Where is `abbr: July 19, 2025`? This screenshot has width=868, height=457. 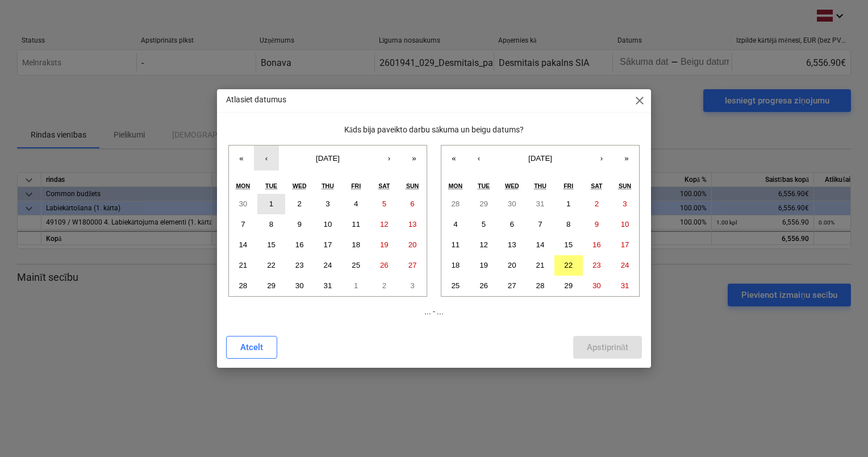
abbr: July 19, 2025 is located at coordinates (384, 244).